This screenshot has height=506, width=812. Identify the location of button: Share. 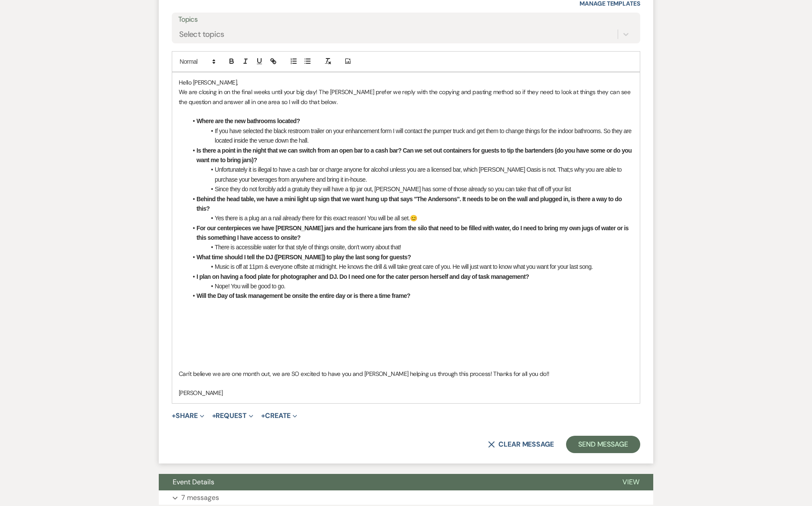
(188, 416).